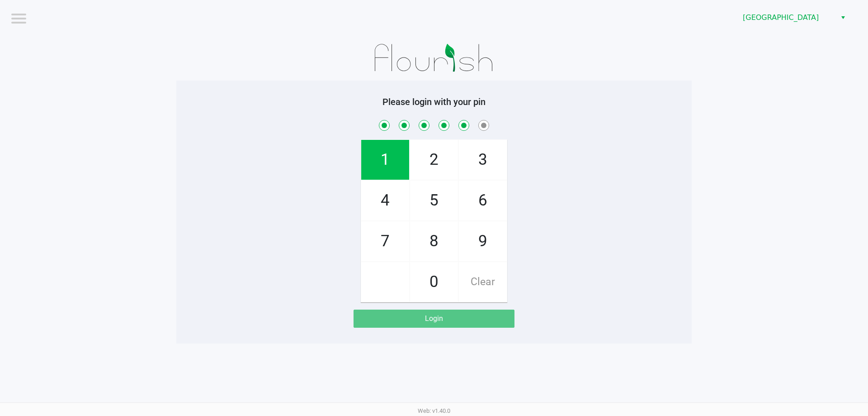  I want to click on span: Web: v1.40.0, so click(434, 411).